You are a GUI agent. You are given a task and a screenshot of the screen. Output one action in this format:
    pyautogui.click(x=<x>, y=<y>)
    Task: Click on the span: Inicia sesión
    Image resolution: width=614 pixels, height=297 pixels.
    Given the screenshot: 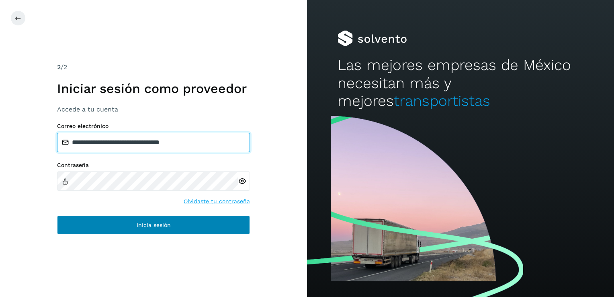 What is the action you would take?
    pyautogui.click(x=154, y=225)
    